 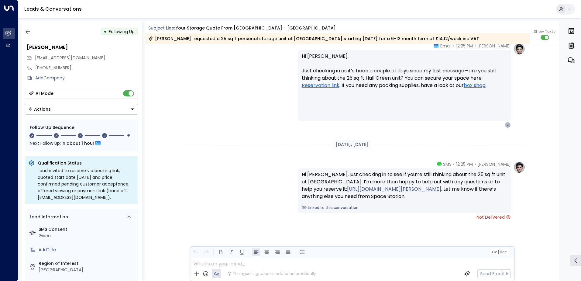 What do you see at coordinates (499, 252) in the screenshot?
I see `span: Cc Bcc` at bounding box center [499, 252].